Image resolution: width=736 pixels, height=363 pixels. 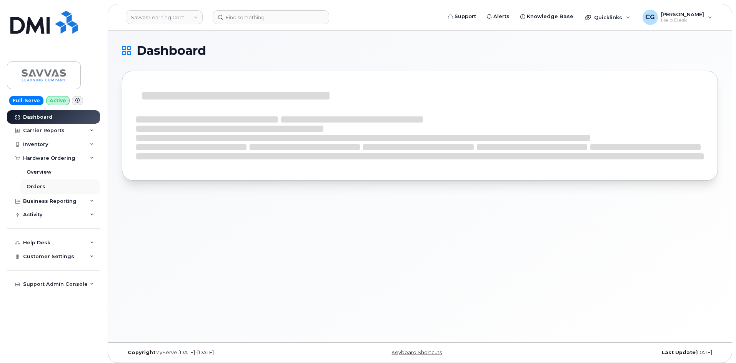 I want to click on strong: Last Update, so click(x=678, y=352).